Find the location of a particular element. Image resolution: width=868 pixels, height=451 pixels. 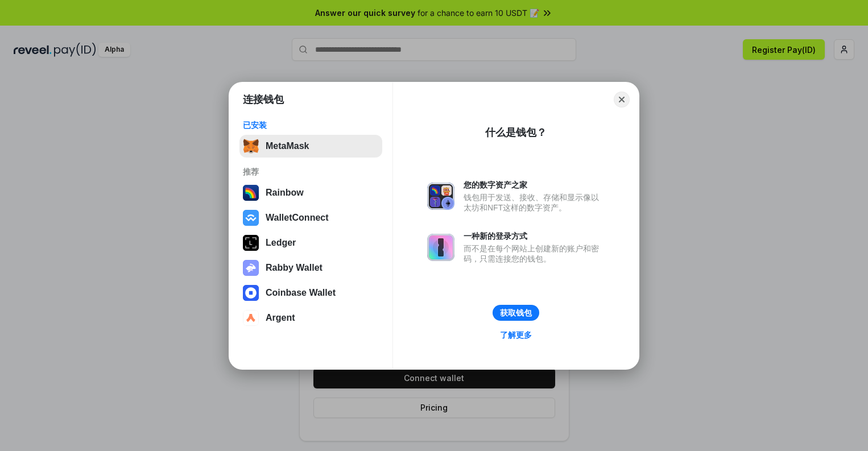

div: 获取钱包 is located at coordinates (516, 313).